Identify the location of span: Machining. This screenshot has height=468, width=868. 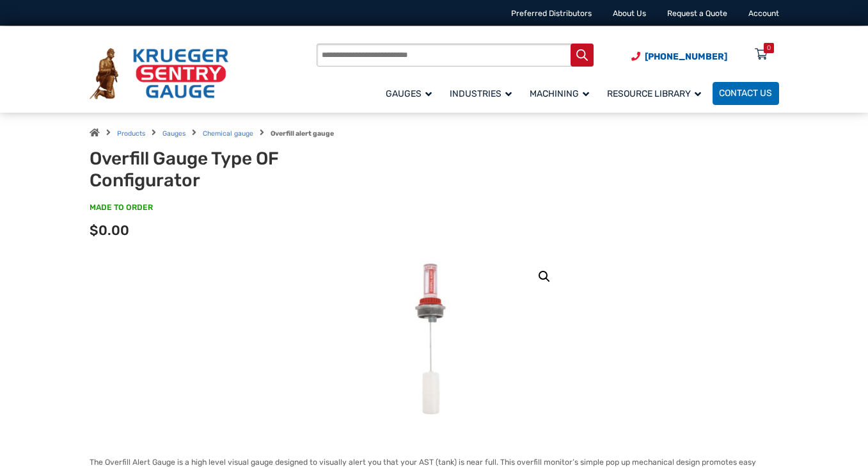
(559, 93).